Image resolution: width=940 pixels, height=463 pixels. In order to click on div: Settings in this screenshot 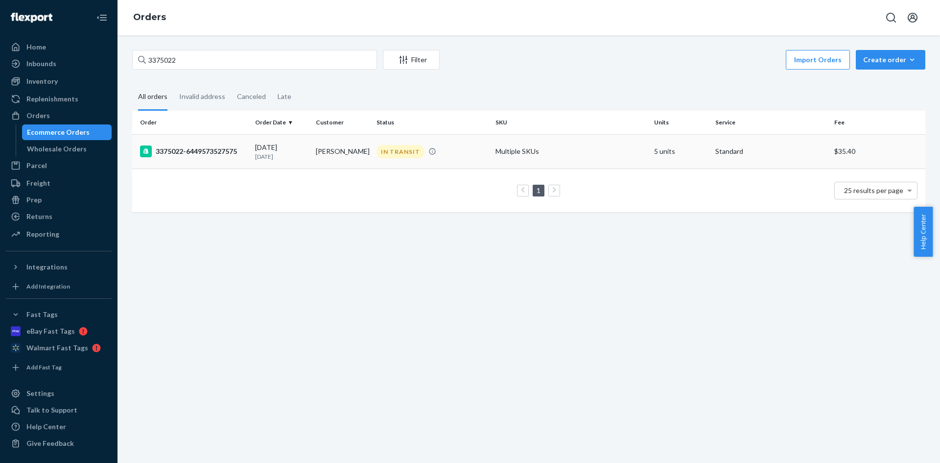, I will do `click(40, 393)`.